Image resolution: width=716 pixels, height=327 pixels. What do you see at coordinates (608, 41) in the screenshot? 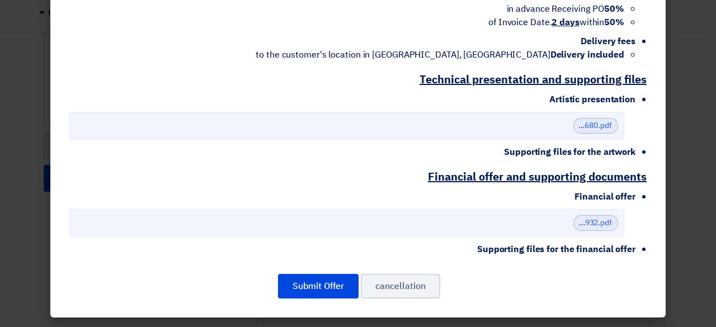
I see `font: Delivery fees` at bounding box center [608, 41].